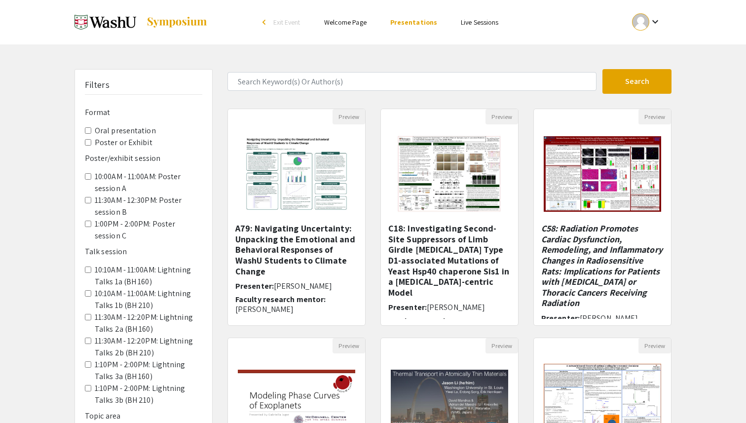 The width and height of the screenshot is (746, 423). What do you see at coordinates (449, 174) in the screenshot?
I see `img: <p>C18: Investigating Second-Site Suppressors of Limb Girdle Muscular Dystrophy Type D1-associate...` at bounding box center [449, 174].